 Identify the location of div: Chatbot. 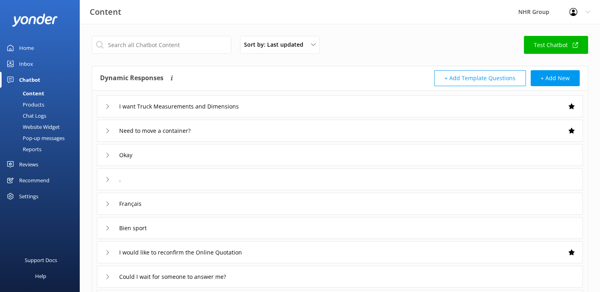
(30, 80).